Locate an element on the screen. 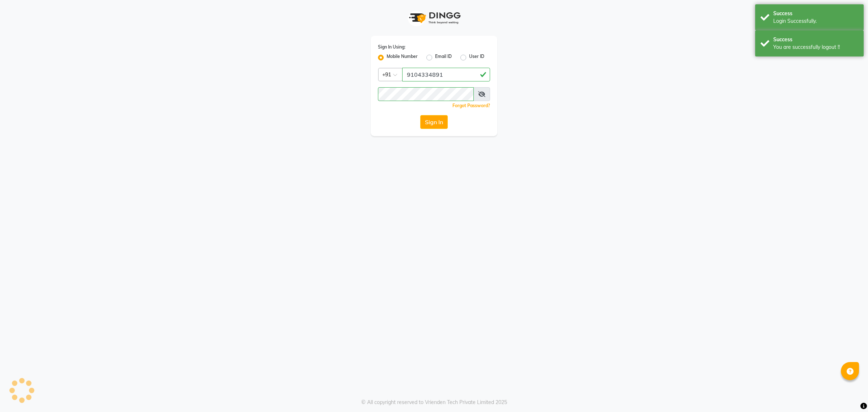 Image resolution: width=868 pixels, height=412 pixels. div: Login Successfully. is located at coordinates (816, 21).